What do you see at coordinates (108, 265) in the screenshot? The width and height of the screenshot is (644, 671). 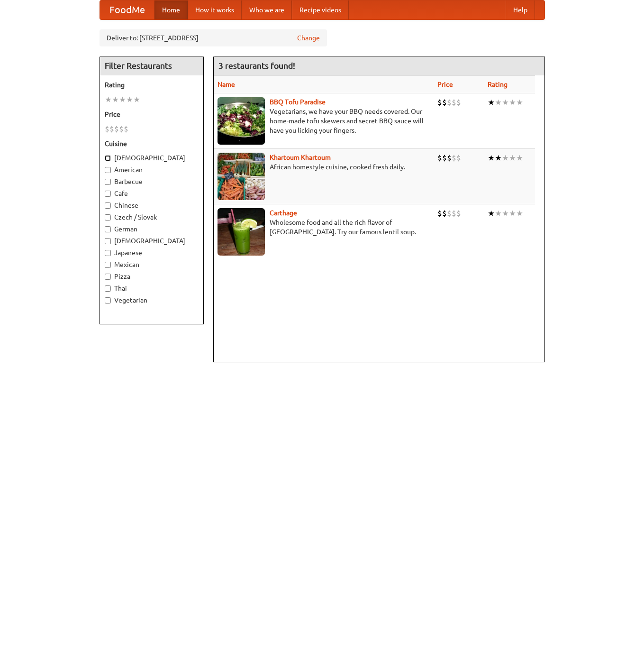 I see `input: Mexican` at bounding box center [108, 265].